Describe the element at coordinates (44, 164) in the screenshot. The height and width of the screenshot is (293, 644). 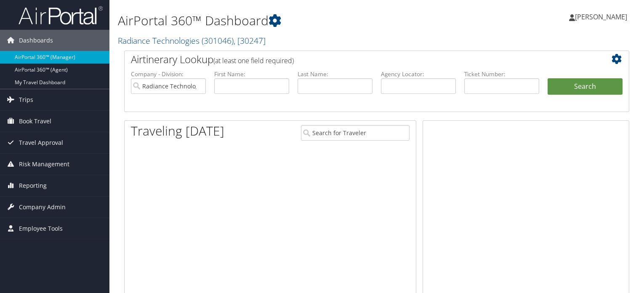
I see `span: Risk Management` at that location.